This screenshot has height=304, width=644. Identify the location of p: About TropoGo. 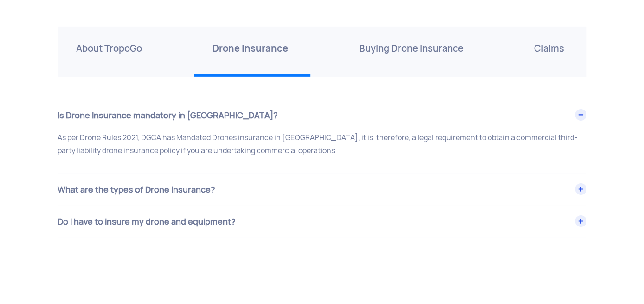
(109, 49).